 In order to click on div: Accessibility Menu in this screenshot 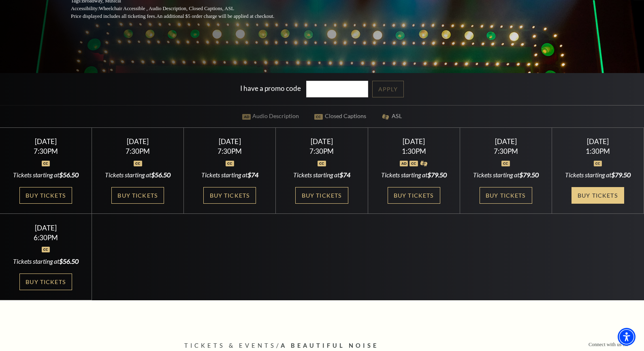, I will do `click(627, 336)`.